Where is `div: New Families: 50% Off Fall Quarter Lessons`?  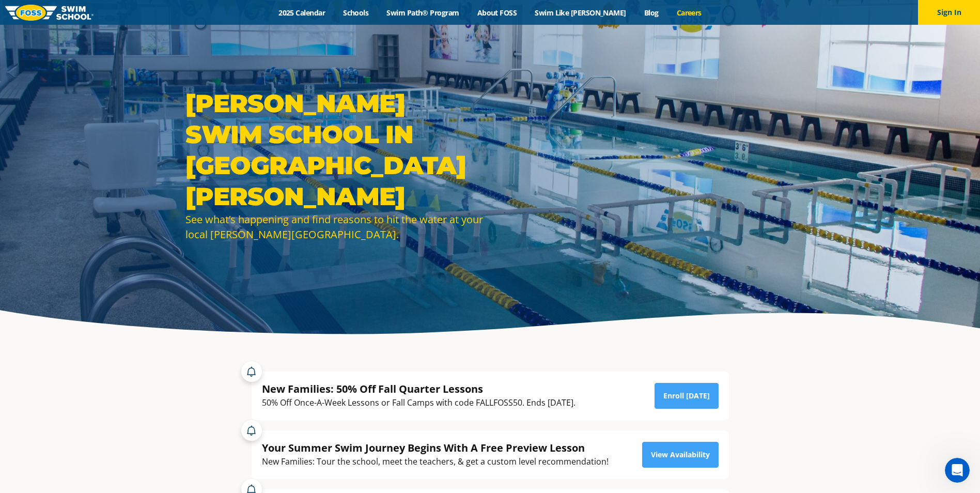 div: New Families: 50% Off Fall Quarter Lessons is located at coordinates (419, 389).